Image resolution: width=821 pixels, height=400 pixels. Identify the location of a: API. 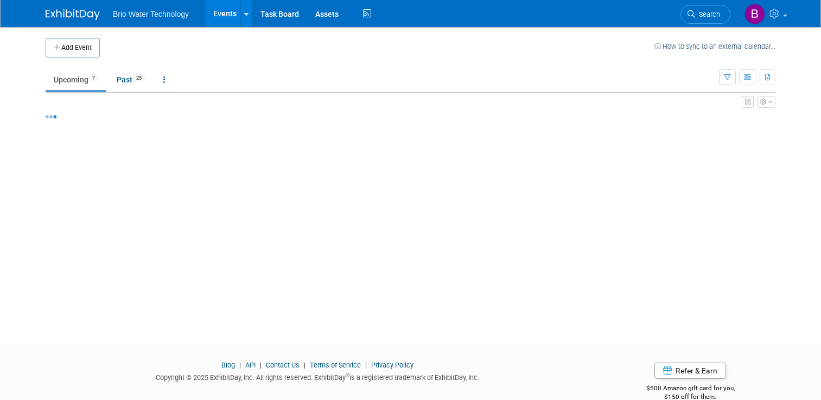
(250, 365).